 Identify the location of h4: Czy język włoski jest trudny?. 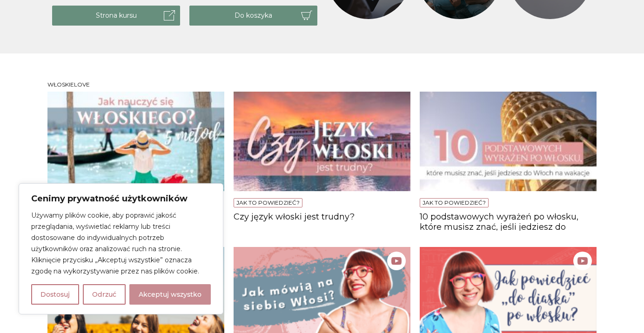
(322, 221).